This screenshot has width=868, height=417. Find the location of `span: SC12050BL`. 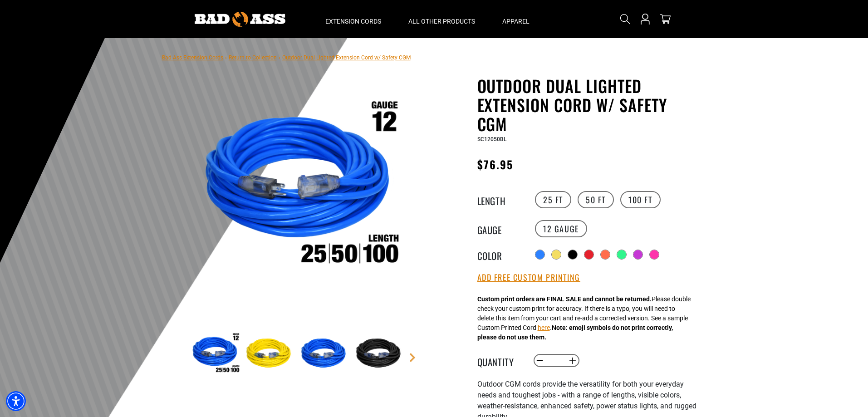

span: SC12050BL is located at coordinates (492, 140).